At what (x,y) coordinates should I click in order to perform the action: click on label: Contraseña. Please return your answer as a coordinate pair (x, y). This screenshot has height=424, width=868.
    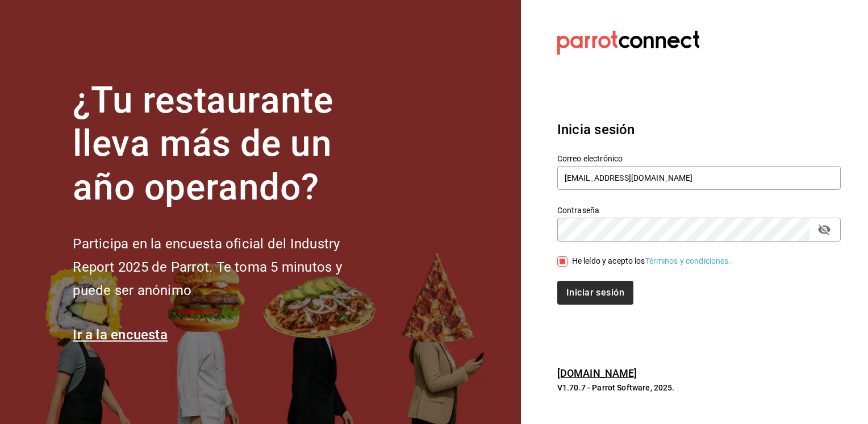
    Looking at the image, I should click on (699, 210).